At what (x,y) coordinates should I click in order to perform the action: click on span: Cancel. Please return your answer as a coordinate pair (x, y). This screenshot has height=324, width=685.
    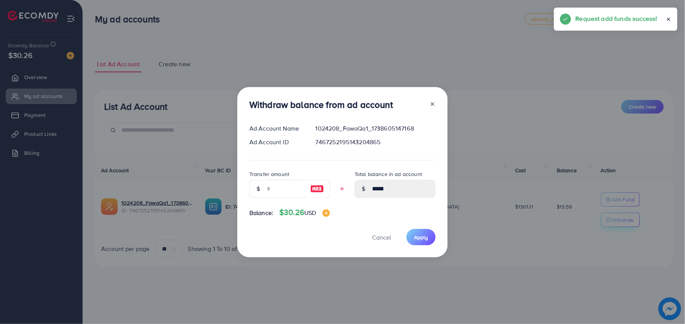
    Looking at the image, I should click on (382, 237).